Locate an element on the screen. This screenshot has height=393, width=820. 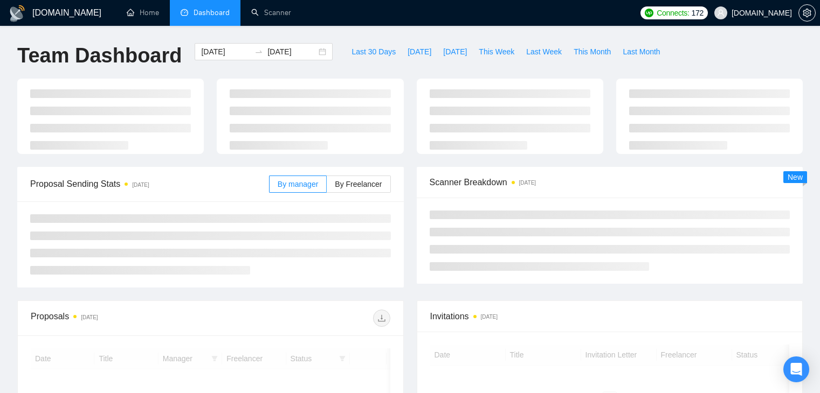
h1: Team Dashboard is located at coordinates (99, 56).